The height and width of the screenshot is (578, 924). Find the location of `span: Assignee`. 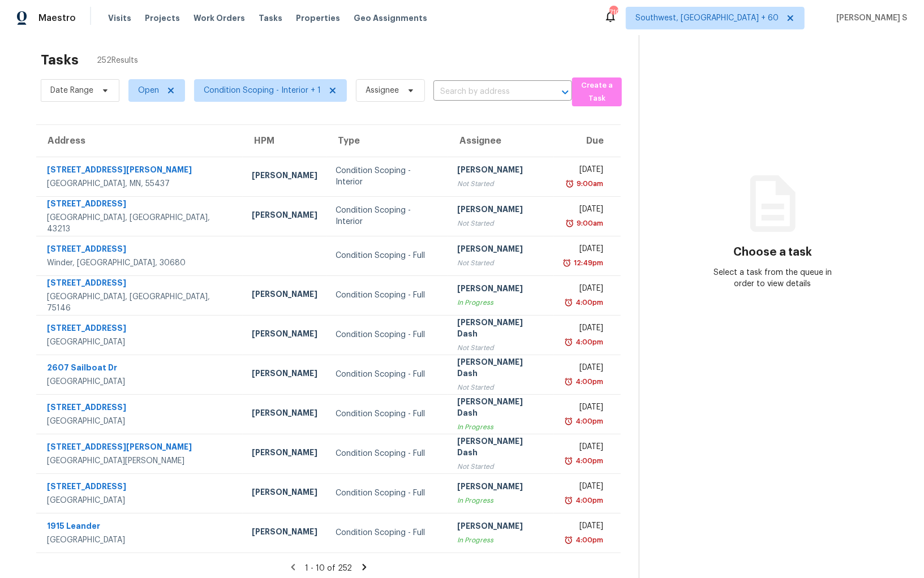

span: Assignee is located at coordinates (382, 90).